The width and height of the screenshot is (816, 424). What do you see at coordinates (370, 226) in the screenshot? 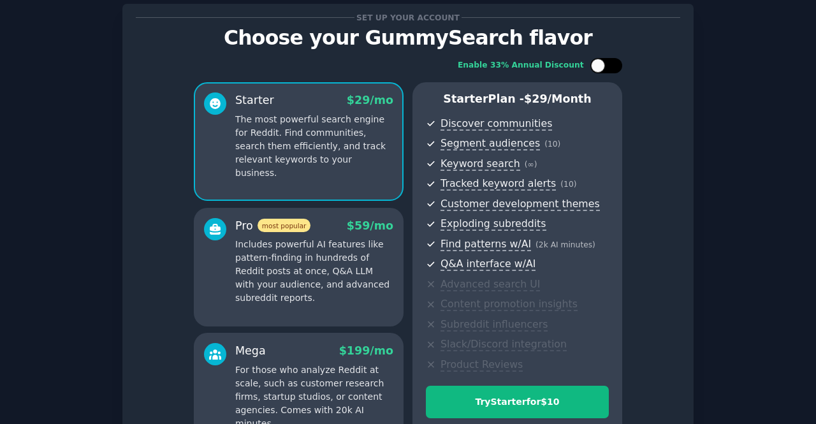
I see `span: $ 59 /mo` at bounding box center [370, 226].